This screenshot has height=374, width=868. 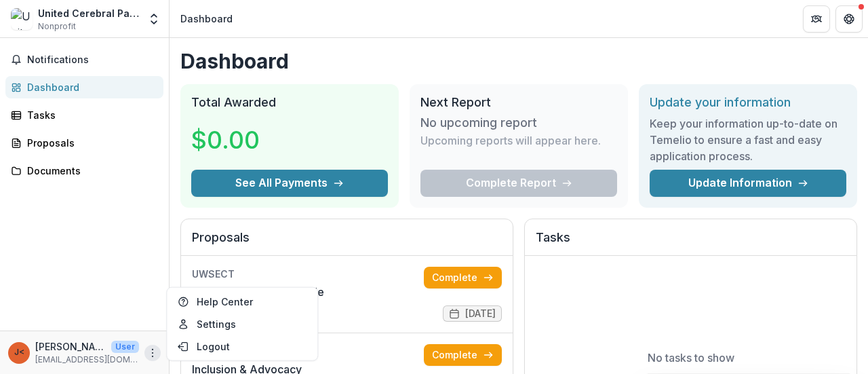 I want to click on h2: Next Report, so click(x=518, y=103).